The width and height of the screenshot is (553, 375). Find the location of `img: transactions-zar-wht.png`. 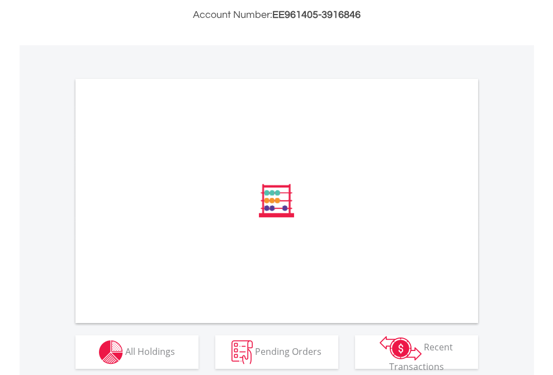

img: transactions-zar-wht.png is located at coordinates (401, 349).